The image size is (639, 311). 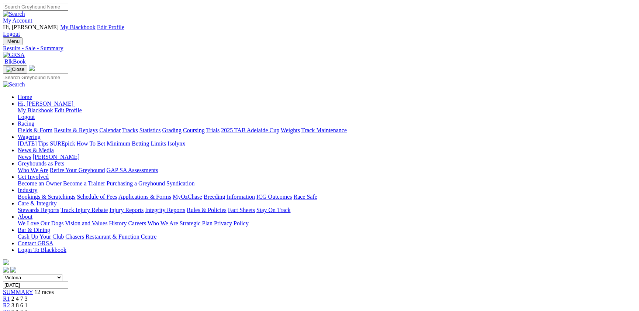 I want to click on a: Racing, so click(x=26, y=123).